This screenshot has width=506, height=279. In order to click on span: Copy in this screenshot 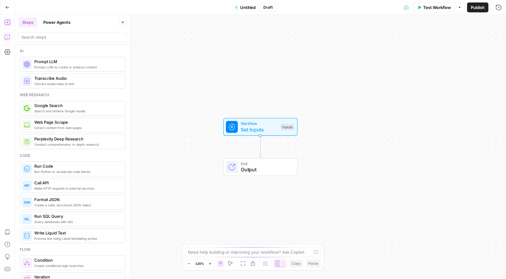, I will do `click(296, 264)`.